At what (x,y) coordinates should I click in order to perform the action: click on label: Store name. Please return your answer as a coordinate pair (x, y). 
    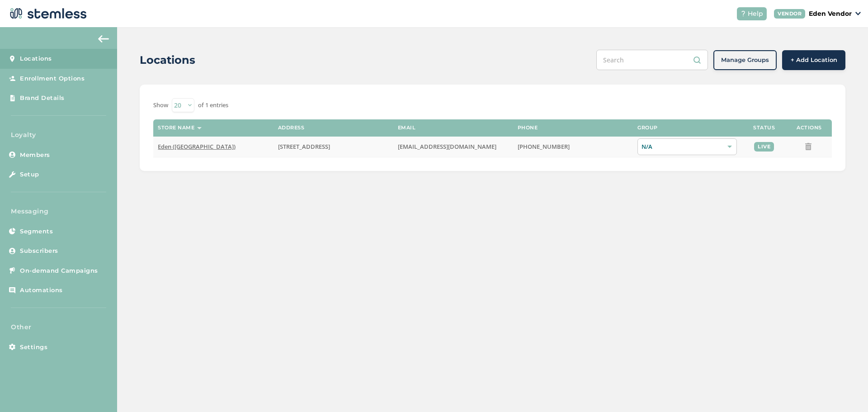
    Looking at the image, I should click on (176, 128).